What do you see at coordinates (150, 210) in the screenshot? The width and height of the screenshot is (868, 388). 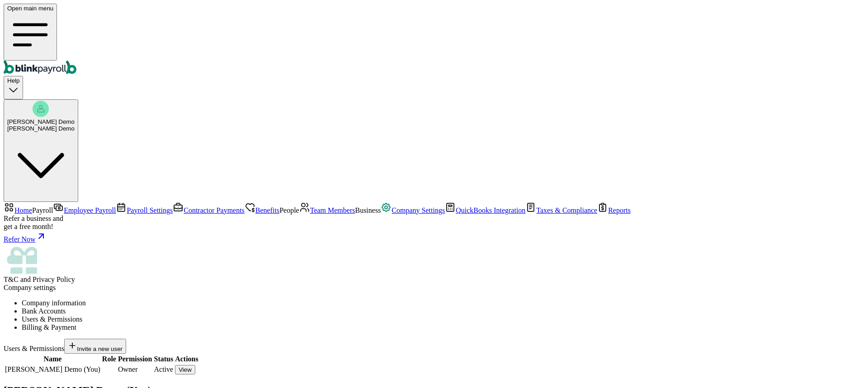 I see `span: Payroll Settings` at bounding box center [150, 210].